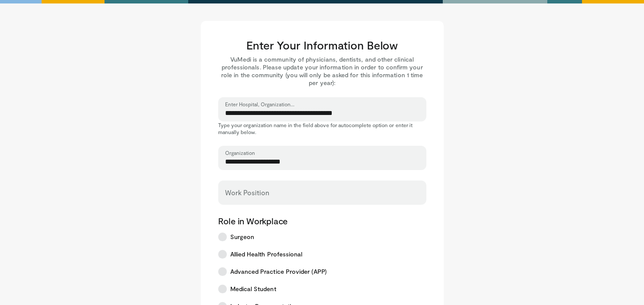 Image resolution: width=644 pixels, height=305 pixels. I want to click on label: Work Position, so click(247, 193).